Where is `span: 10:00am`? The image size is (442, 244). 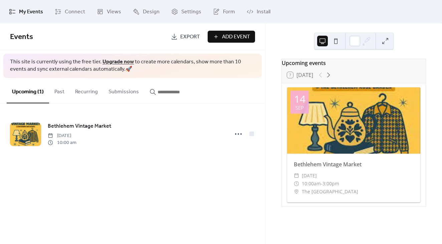 span: 10:00am is located at coordinates (311, 184).